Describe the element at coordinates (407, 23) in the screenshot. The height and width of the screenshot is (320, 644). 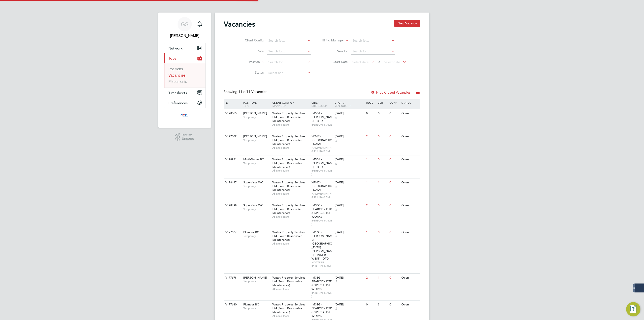
I see `button: New Vacancy` at that location.